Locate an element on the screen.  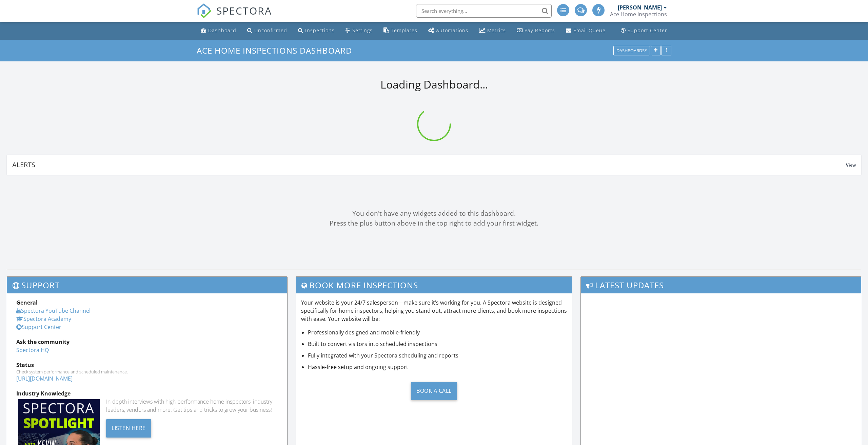
div: Templates is located at coordinates (404, 31).